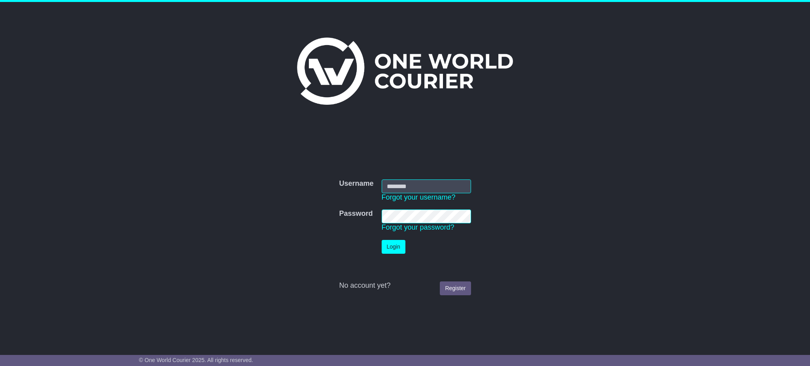  Describe the element at coordinates (356, 184) in the screenshot. I see `label: Username` at that location.